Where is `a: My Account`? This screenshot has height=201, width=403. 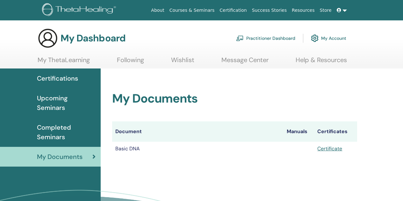 a: My Account is located at coordinates (329, 38).